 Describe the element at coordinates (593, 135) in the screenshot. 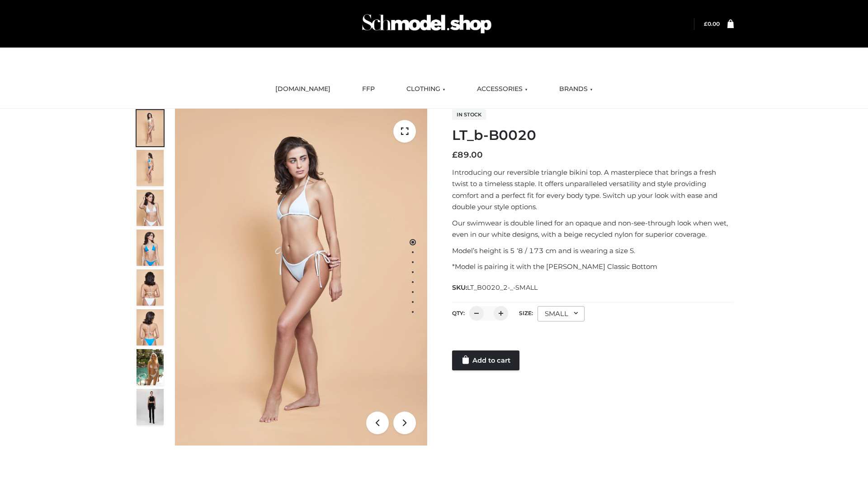

I see `h1: LT_b-B0020` at that location.